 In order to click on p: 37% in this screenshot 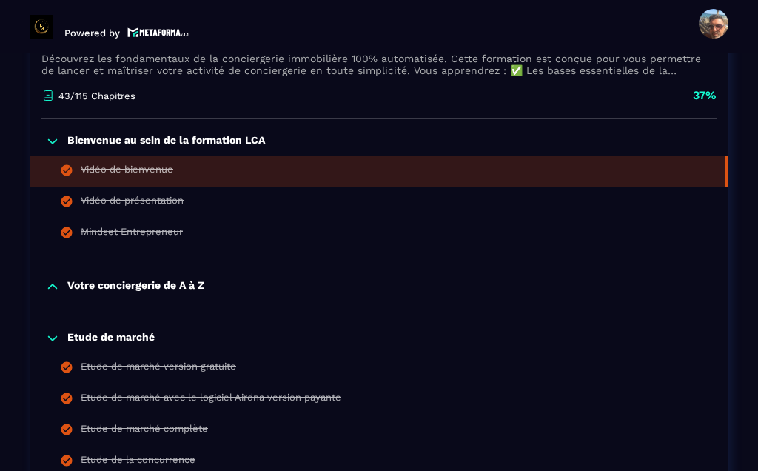, I will do `click(705, 95)`.